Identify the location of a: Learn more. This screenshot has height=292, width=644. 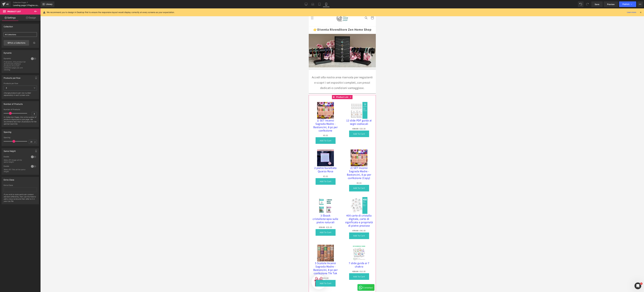
(632, 12).